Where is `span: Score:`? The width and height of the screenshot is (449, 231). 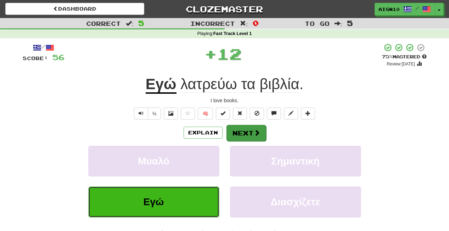
span: Score: is located at coordinates (35, 58).